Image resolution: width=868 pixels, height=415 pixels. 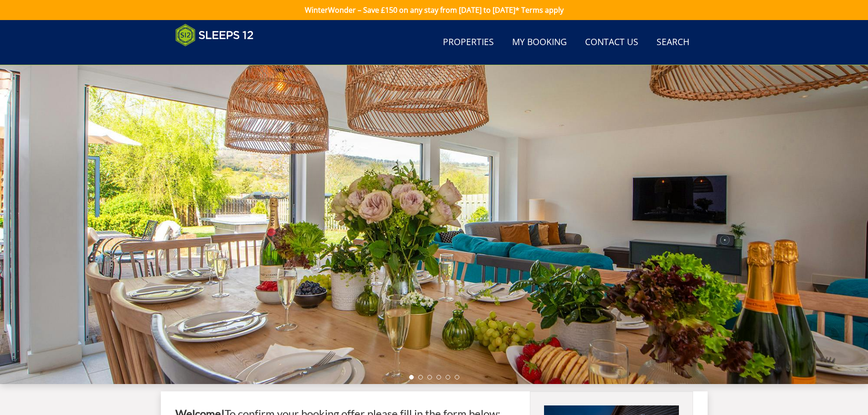 What do you see at coordinates (539, 42) in the screenshot?
I see `a: My Booking` at bounding box center [539, 42].